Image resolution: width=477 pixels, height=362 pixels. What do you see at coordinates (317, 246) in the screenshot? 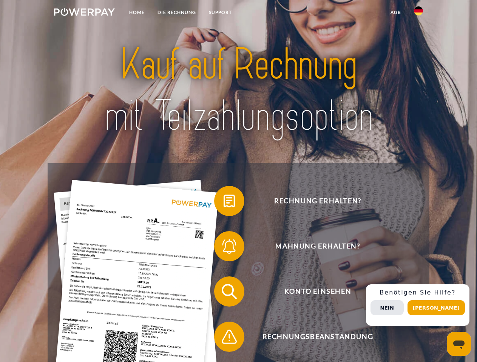
I see `span: Mahnung erhalten?` at bounding box center [317, 246].